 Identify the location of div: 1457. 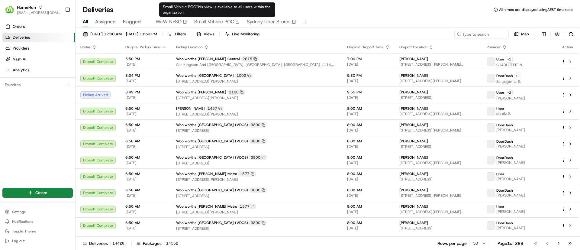
(215, 108).